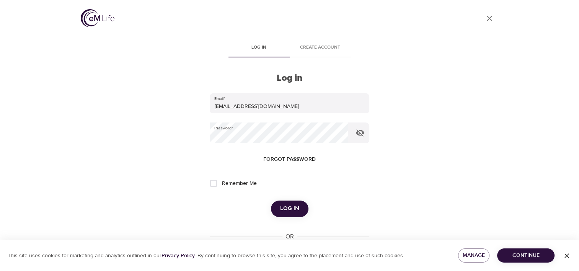  What do you see at coordinates (178, 256) in the screenshot?
I see `b: Privacy Policy` at bounding box center [178, 256].